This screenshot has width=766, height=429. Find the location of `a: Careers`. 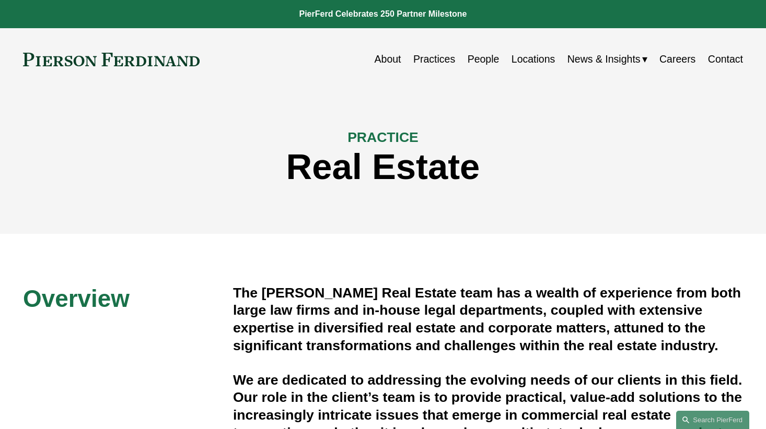

a: Careers is located at coordinates (677, 59).